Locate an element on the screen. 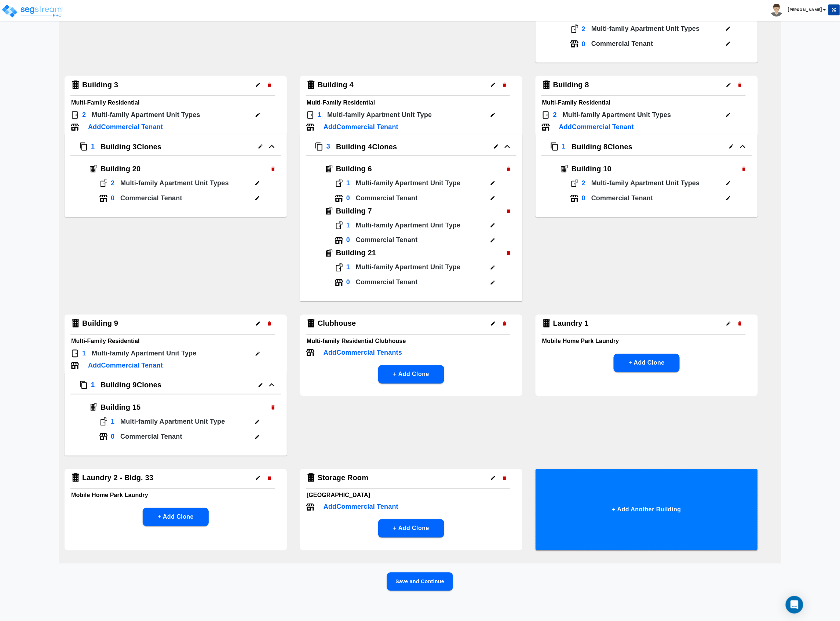  p: Building 8 Clones is located at coordinates (602, 147).